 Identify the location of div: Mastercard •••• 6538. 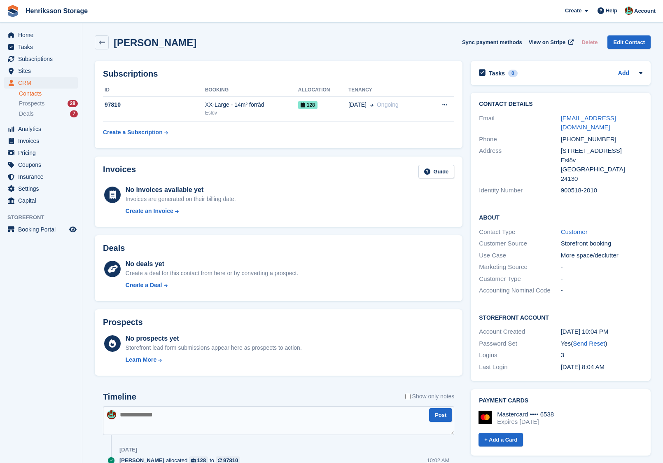
(526, 414).